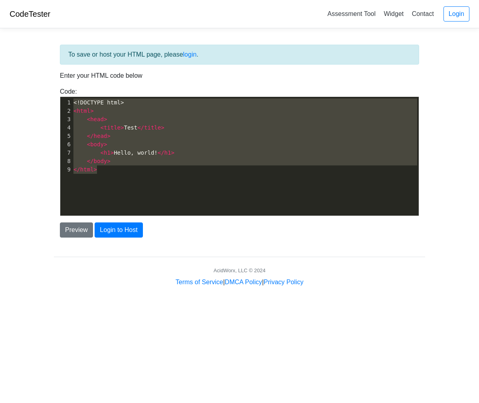 The width and height of the screenshot is (479, 403). I want to click on div: 5, so click(66, 136).